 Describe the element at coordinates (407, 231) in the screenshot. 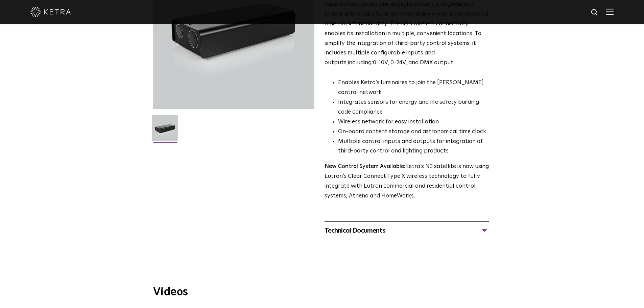

I see `div: Technical Documents` at that location.